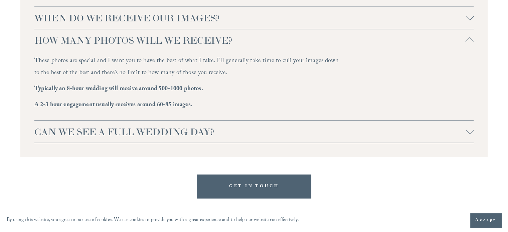  Describe the element at coordinates (250, 18) in the screenshot. I see `span: WHEN DO WE RECEIVE OUR IMAGES?` at that location.